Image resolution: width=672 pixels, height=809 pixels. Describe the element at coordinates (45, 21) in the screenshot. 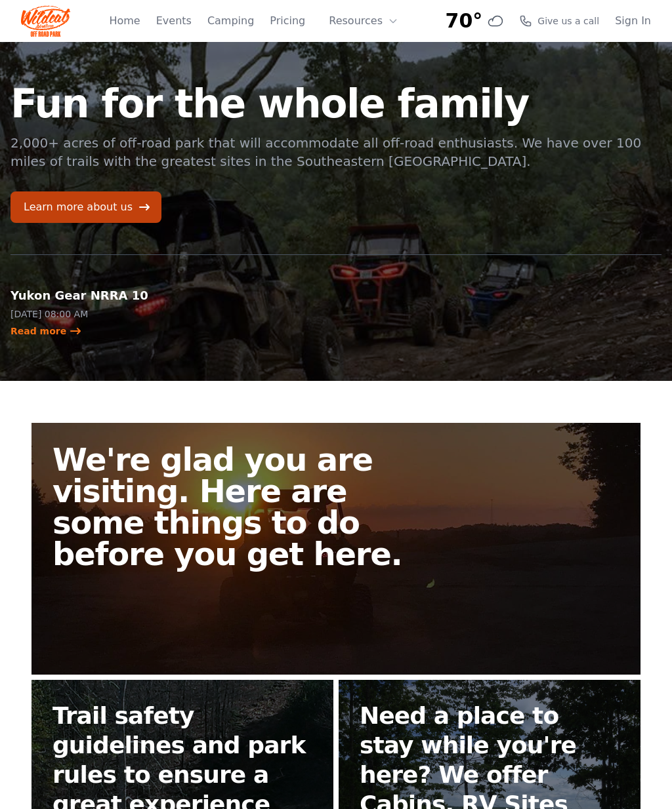

I see `img: Wildcat Logo` at that location.